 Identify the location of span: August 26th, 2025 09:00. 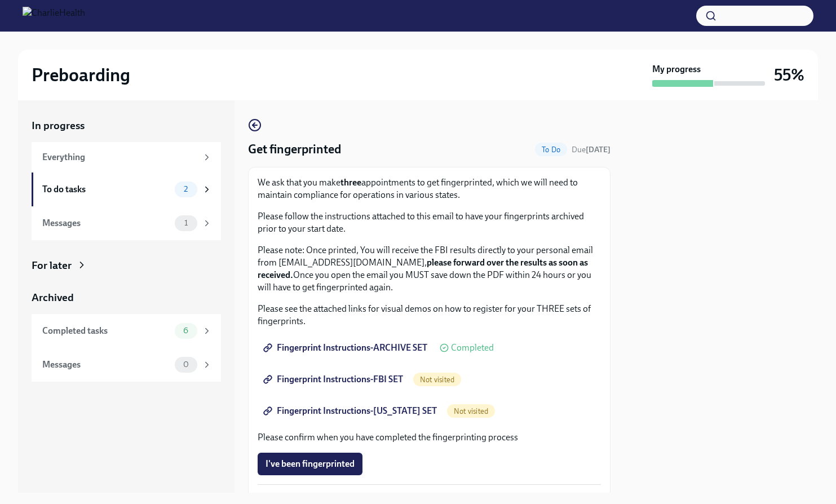
(591, 150).